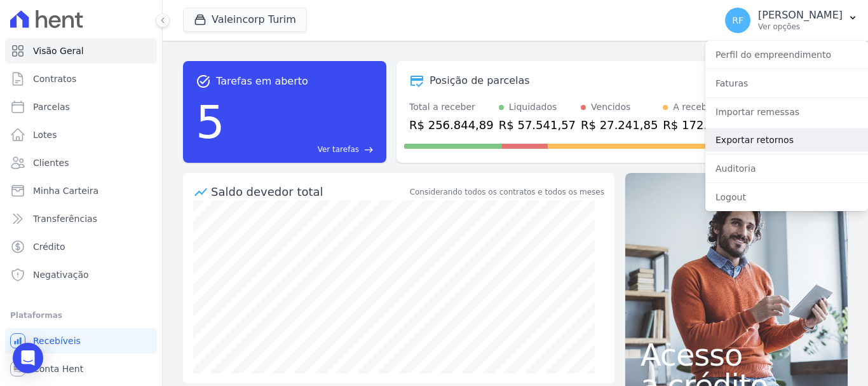 This screenshot has width=868, height=386. What do you see at coordinates (81, 51) in the screenshot?
I see `a: Visão Geral` at bounding box center [81, 51].